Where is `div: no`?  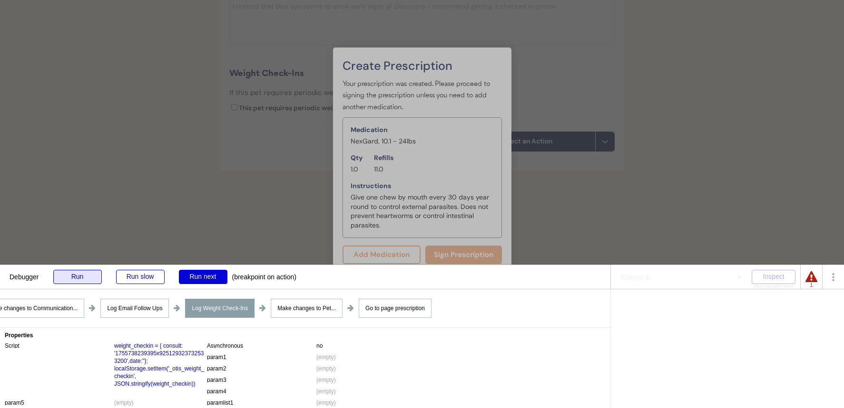 div: no is located at coordinates (319, 346).